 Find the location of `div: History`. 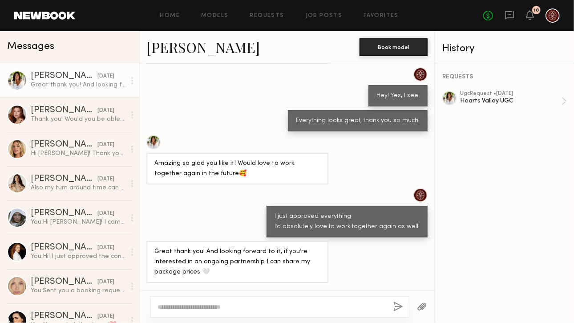

div: History is located at coordinates (505, 49).